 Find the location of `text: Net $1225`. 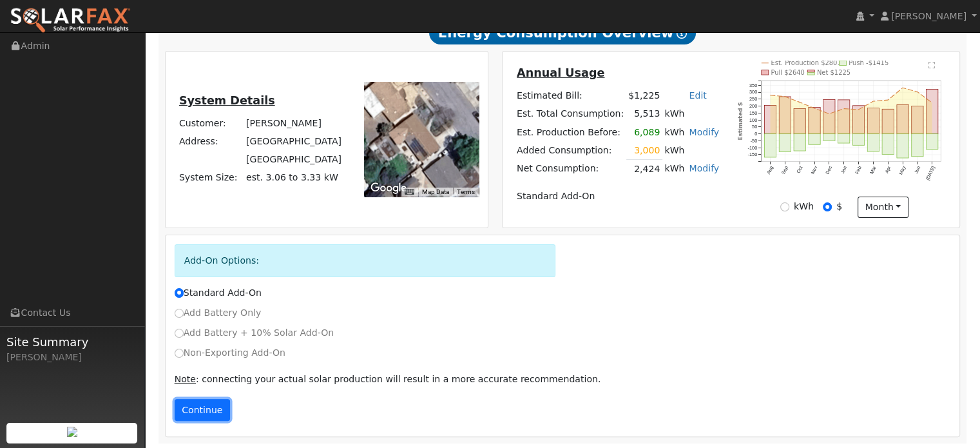

text: Net $1225 is located at coordinates (833, 73).